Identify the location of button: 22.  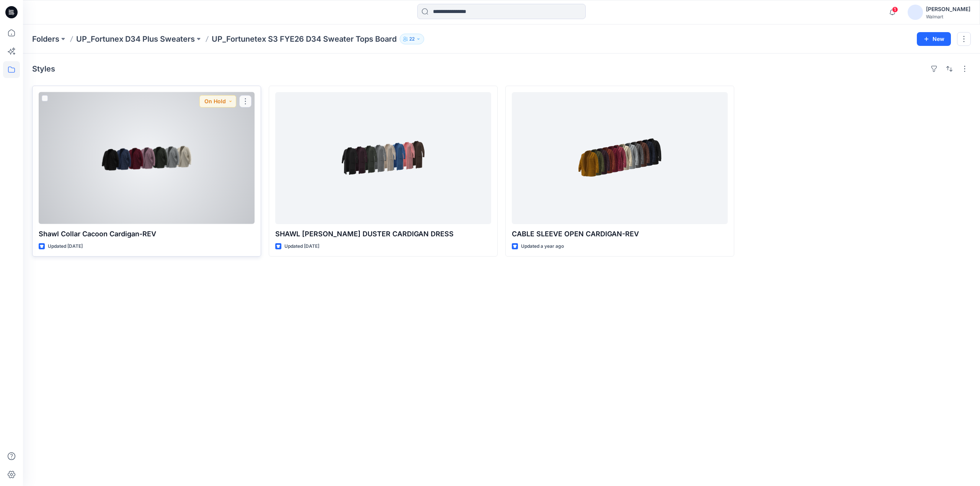
(412, 39).